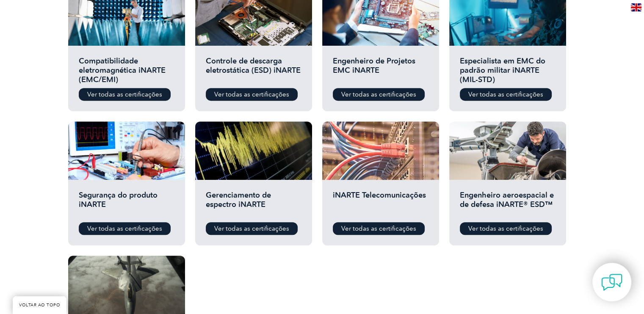 The width and height of the screenshot is (644, 314). What do you see at coordinates (122, 70) in the screenshot?
I see `font: Compatibilidade eletromagnética iNARTE (EMC/EMI)` at bounding box center [122, 70].